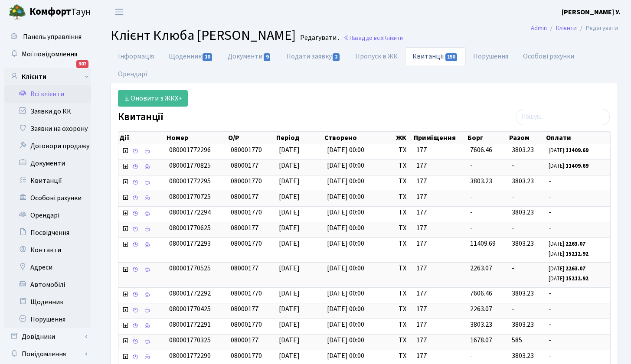 Image resolution: width=631 pixels, height=364 pixels. I want to click on a: Інформація, so click(136, 57).